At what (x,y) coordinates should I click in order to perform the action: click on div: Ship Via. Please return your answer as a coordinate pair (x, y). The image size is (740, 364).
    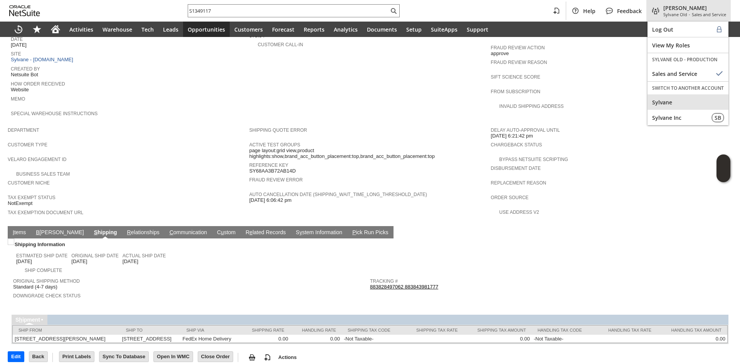
    Looking at the image, I should click on (210, 330).